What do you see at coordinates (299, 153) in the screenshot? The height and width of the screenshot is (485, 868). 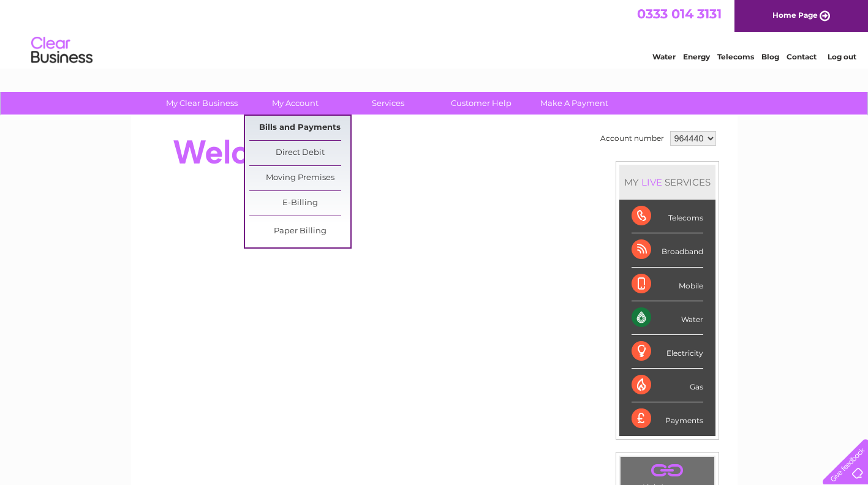 I see `a: Direct Debit` at bounding box center [299, 153].